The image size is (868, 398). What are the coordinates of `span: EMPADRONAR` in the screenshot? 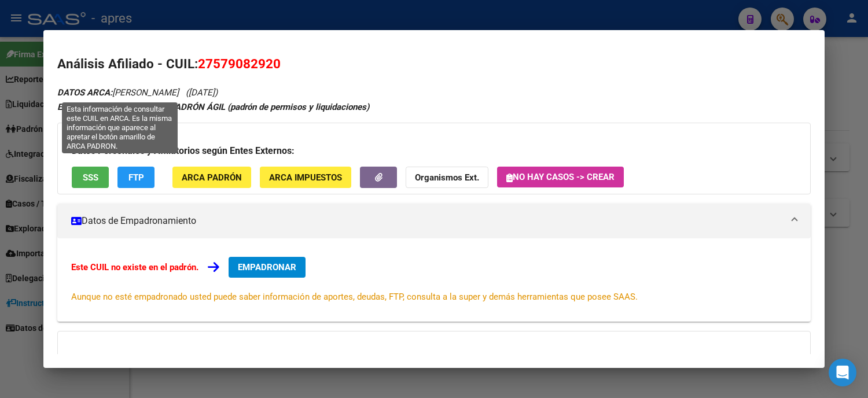 It's located at (267, 267).